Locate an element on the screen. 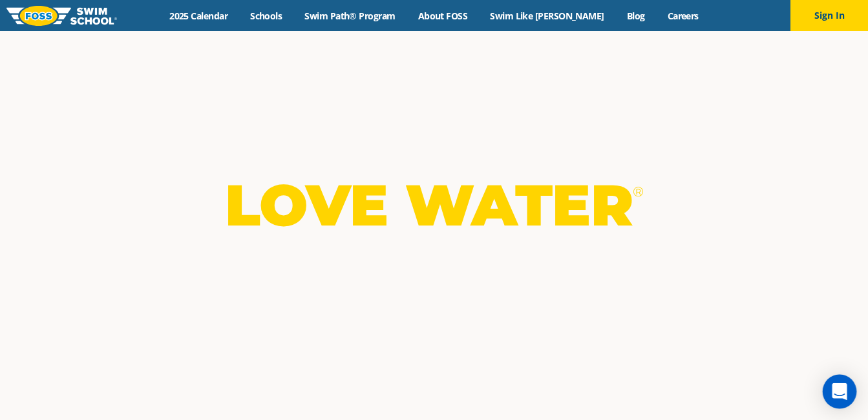 This screenshot has height=420, width=868. a: 2025 Calendar is located at coordinates (199, 15).